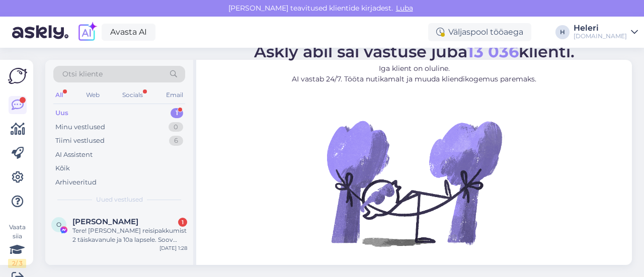 Image resolution: width=644 pixels, height=277 pixels. I want to click on div: Vaata siia, so click(17, 245).